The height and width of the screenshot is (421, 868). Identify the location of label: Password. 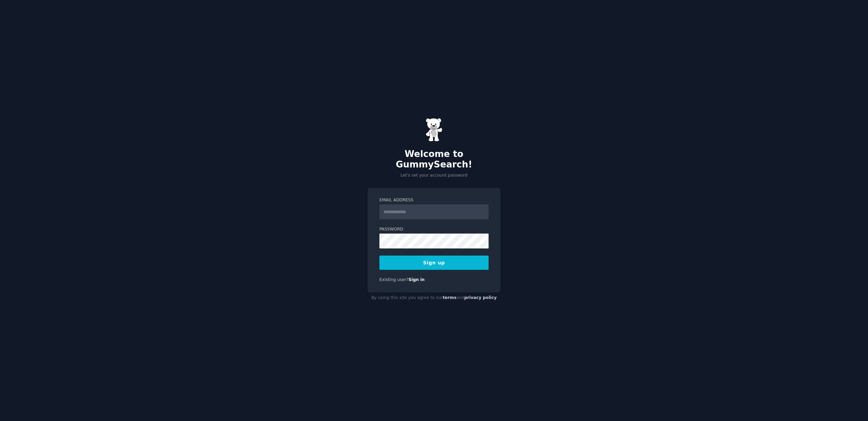
(434, 229).